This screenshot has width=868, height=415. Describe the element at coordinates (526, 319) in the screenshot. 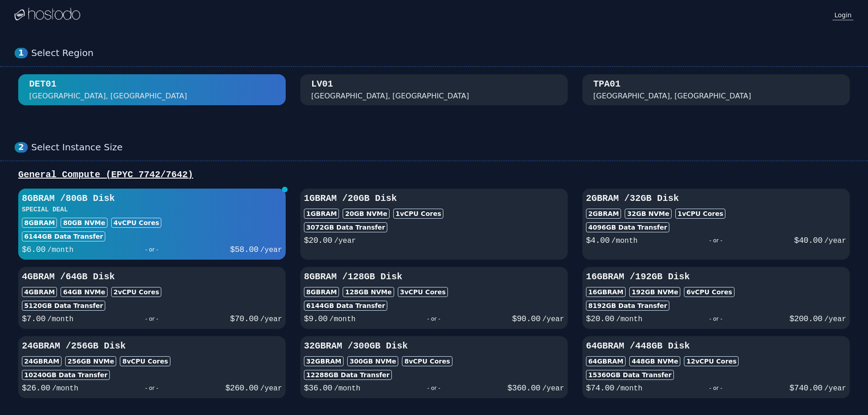

I see `span: $ 90.00` at that location.